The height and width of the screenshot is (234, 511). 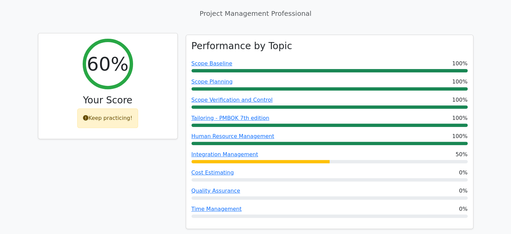 I want to click on h2: 60%, so click(x=108, y=64).